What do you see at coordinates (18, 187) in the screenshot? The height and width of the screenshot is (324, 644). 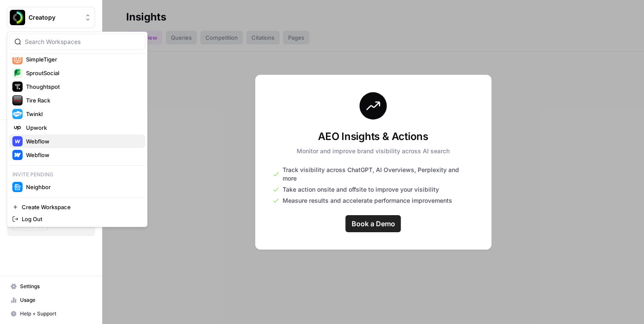 I see `img: Neighbor Logo` at bounding box center [18, 187].